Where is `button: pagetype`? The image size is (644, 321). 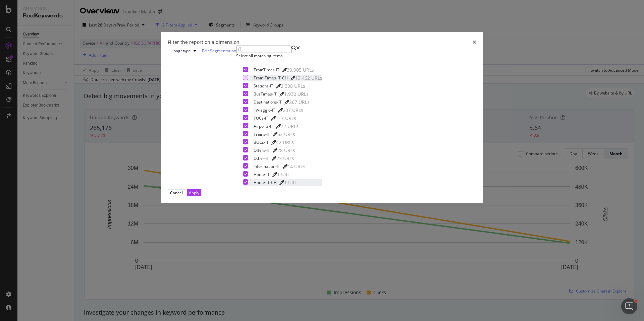 button: pagetype is located at coordinates (185, 51).